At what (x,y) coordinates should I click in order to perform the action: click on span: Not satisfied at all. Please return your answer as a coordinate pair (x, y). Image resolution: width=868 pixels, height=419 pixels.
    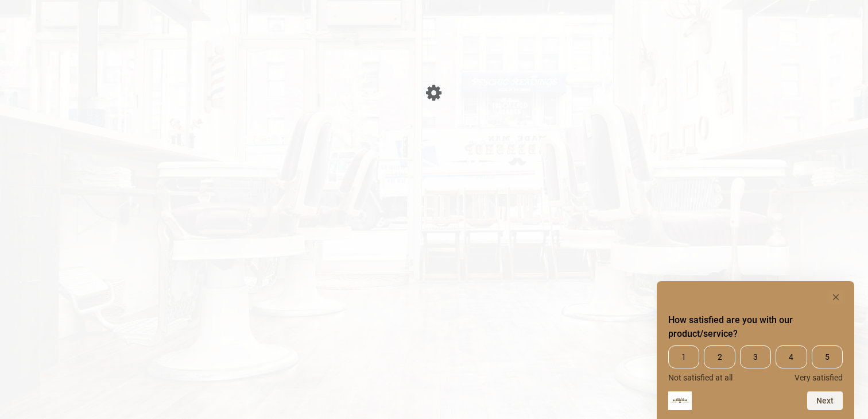
    Looking at the image, I should click on (700, 377).